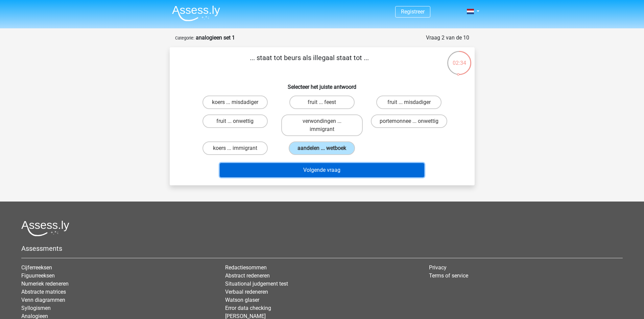 This screenshot has height=319, width=644. I want to click on label: fruit ... misdadiger, so click(409, 102).